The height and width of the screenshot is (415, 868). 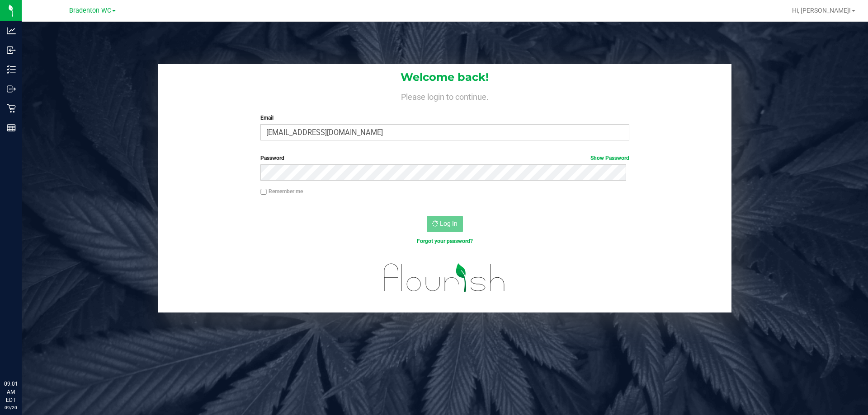 I want to click on label: Remember me, so click(x=282, y=192).